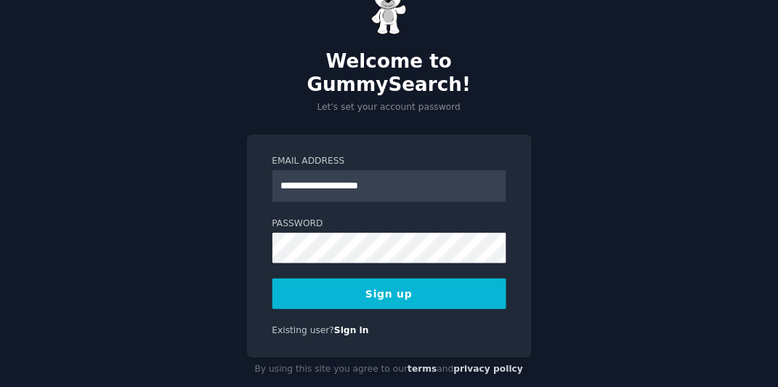 Image resolution: width=778 pixels, height=387 pixels. What do you see at coordinates (352, 330) in the screenshot?
I see `a: Sign in` at bounding box center [352, 330].